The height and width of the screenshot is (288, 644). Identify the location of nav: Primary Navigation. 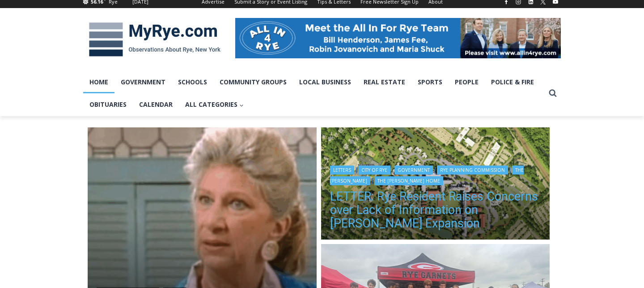
(314, 93).